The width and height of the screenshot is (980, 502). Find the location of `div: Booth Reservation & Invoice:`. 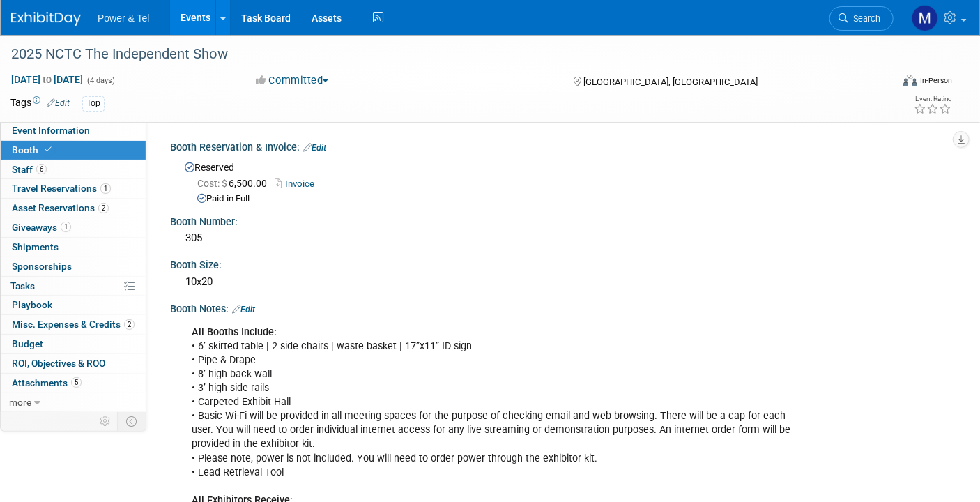

div: Booth Reservation & Invoice: is located at coordinates (561, 146).